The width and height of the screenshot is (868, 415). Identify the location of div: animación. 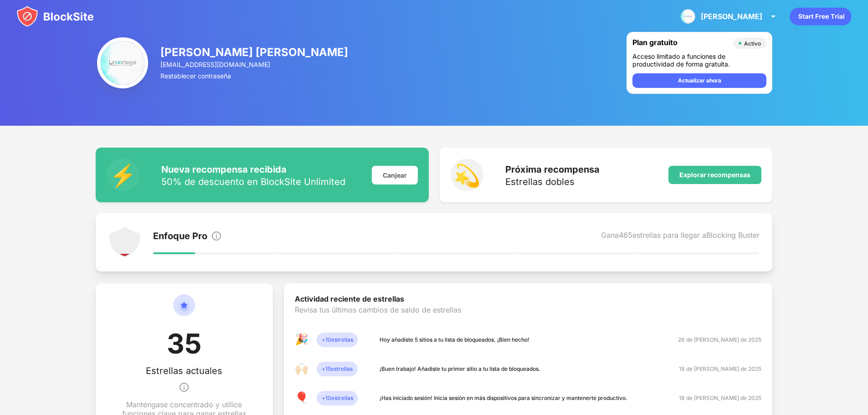
(821, 16).